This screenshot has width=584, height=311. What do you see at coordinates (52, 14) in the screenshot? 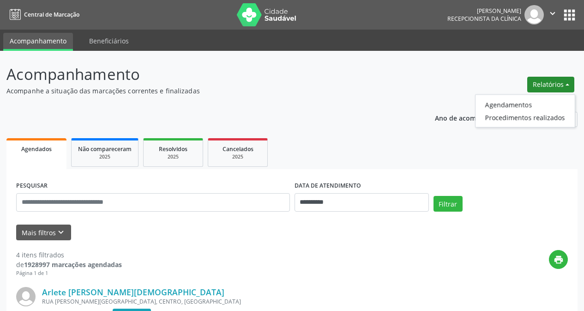
I see `span: Central de Marcação` at bounding box center [52, 14].